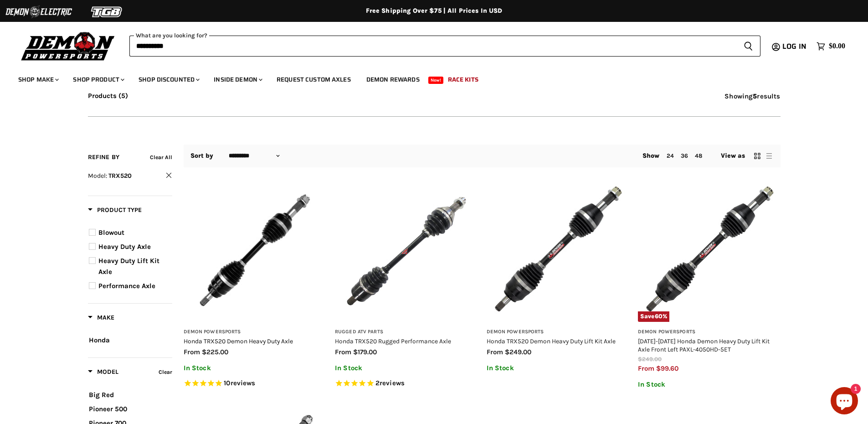 The height and width of the screenshot is (424, 868). I want to click on span: Performance Axle, so click(127, 286).